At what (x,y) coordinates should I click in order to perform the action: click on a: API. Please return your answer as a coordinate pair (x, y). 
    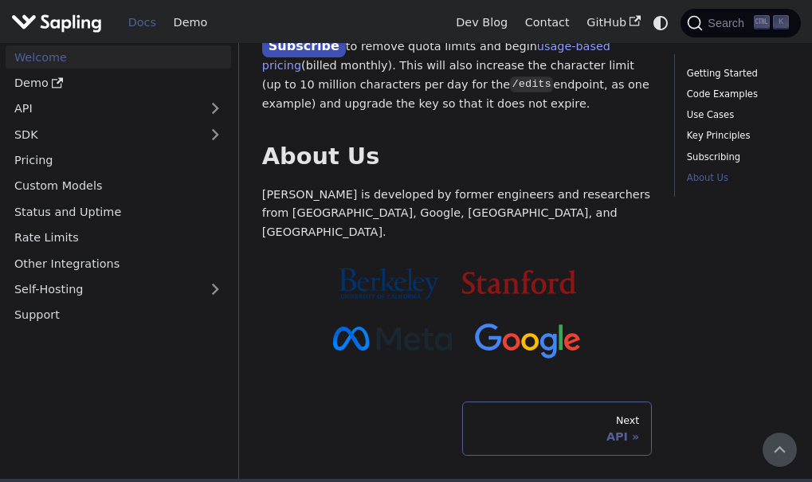
    Looking at the image, I should click on (102, 108).